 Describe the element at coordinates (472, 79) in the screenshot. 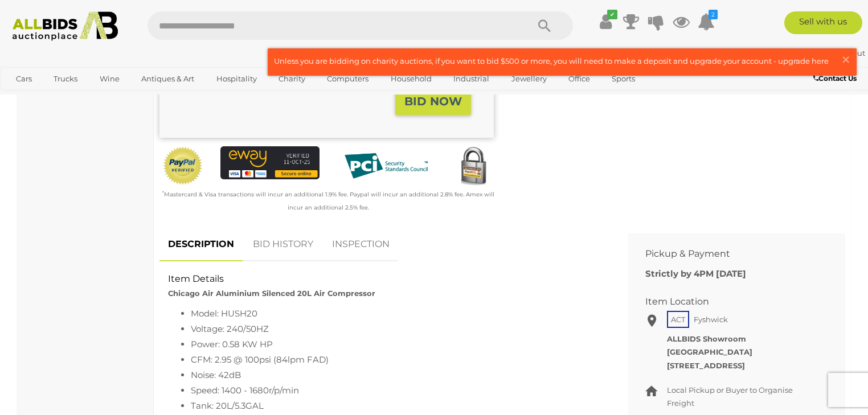

I see `a: Industrial` at that location.